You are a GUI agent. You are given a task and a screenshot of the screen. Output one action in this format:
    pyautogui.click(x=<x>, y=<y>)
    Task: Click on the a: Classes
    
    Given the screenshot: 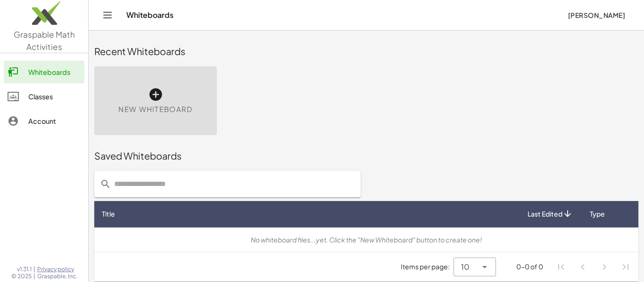 What is the action you would take?
    pyautogui.click(x=44, y=96)
    